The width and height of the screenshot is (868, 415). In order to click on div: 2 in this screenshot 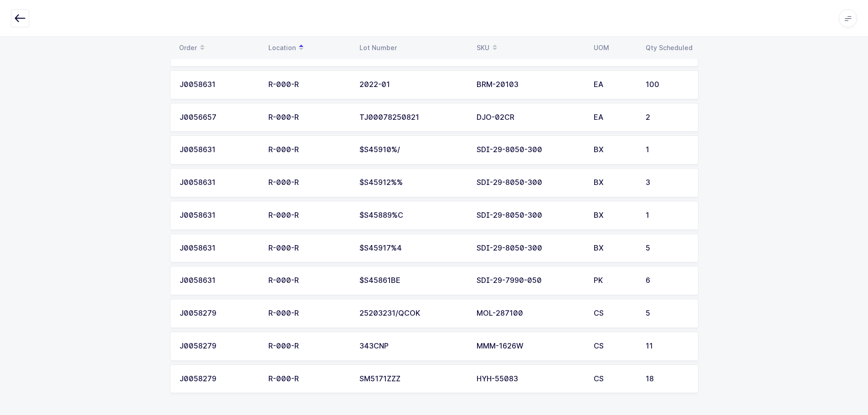, I will do `click(667, 118)`.